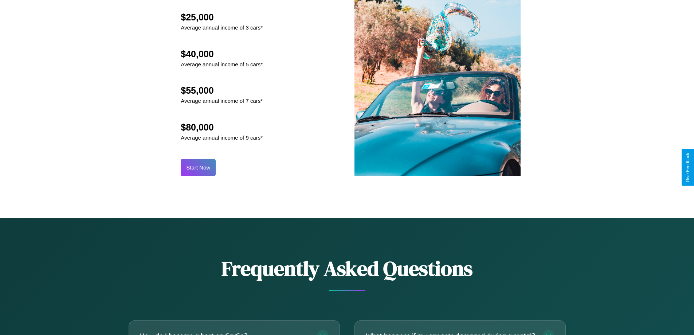 The height and width of the screenshot is (335, 694). I want to click on p: Average annual income of 9 cars*, so click(221, 137).